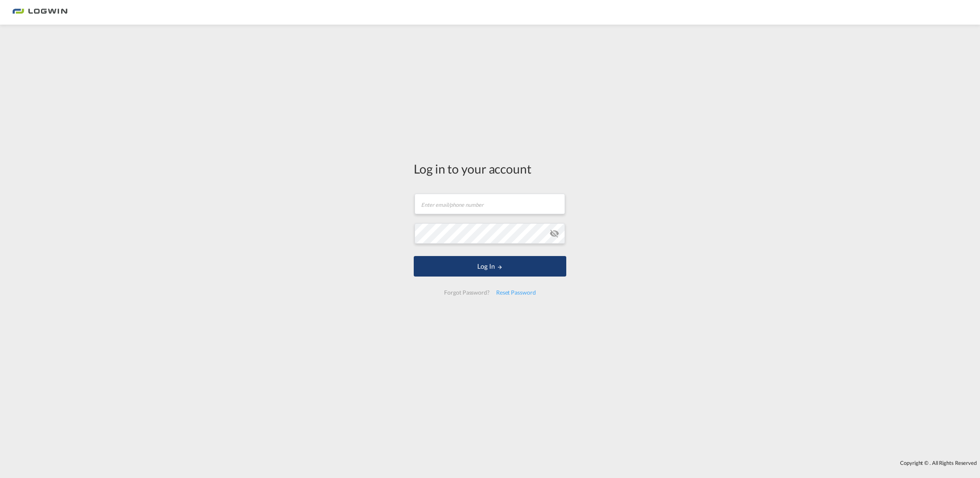 Image resolution: width=980 pixels, height=478 pixels. What do you see at coordinates (40, 13) in the screenshot?
I see `img: bc73a0e0d8c111efacd525e4c8ad7d32.png` at bounding box center [40, 13].